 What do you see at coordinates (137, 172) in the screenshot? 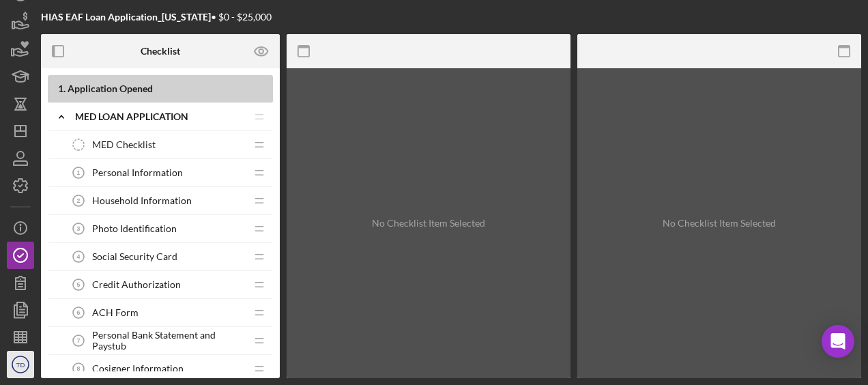
I see `span: Personal Information` at bounding box center [137, 172].